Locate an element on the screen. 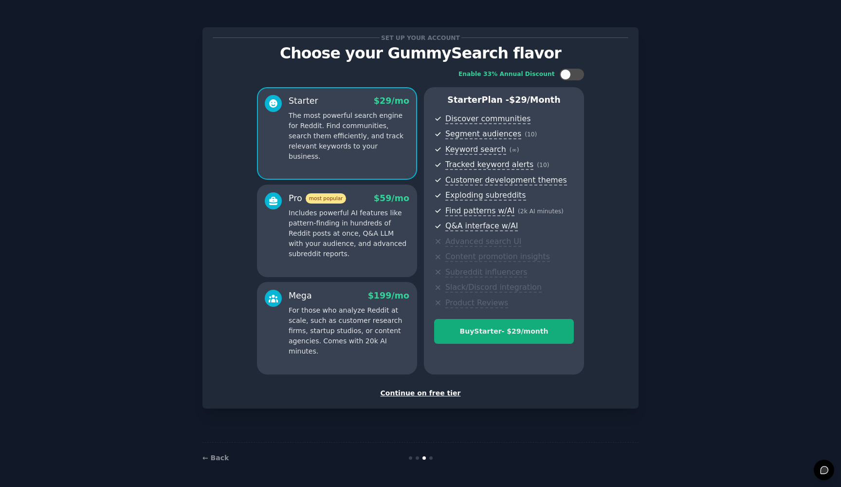 Image resolution: width=841 pixels, height=487 pixels. a: ← Back is located at coordinates (216, 457).